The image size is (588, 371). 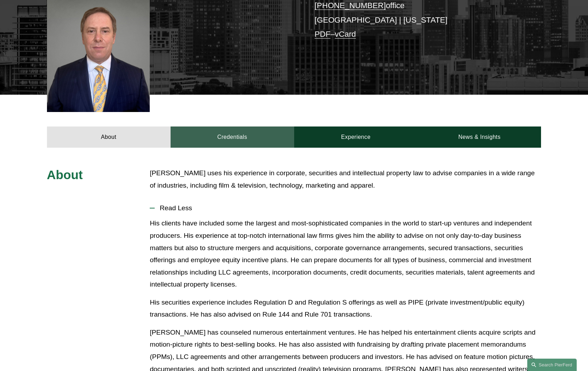 I want to click on a: PDF, so click(x=323, y=34).